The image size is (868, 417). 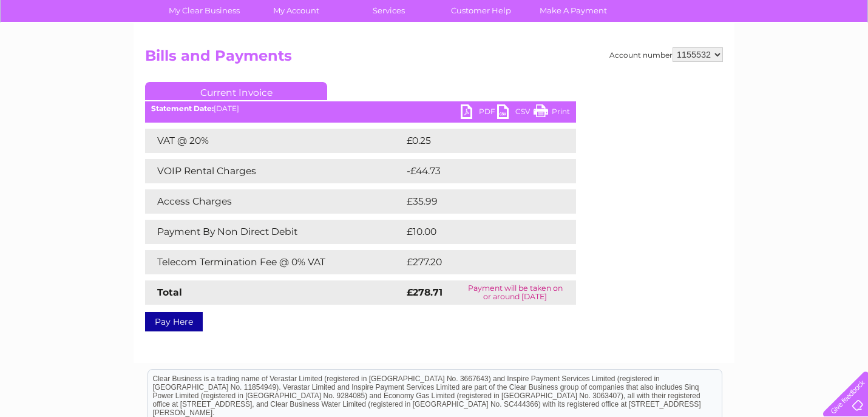 I want to click on td: £0.25, so click(x=476, y=141).